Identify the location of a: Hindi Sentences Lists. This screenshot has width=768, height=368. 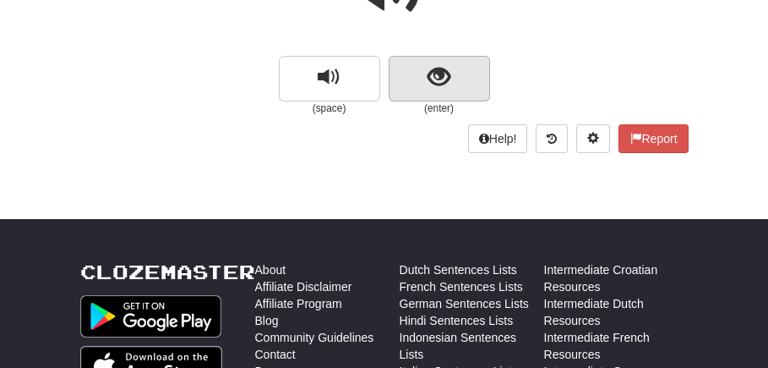
(456, 320).